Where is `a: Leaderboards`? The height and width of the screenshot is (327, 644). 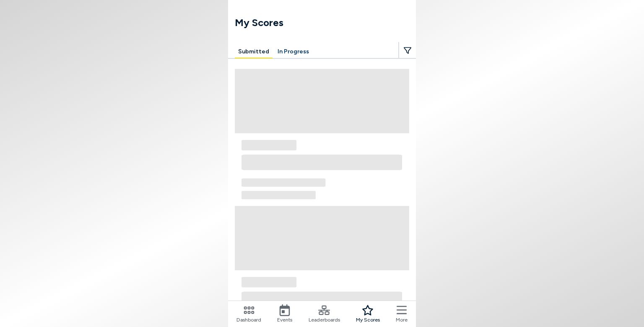
a: Leaderboards is located at coordinates (324, 314).